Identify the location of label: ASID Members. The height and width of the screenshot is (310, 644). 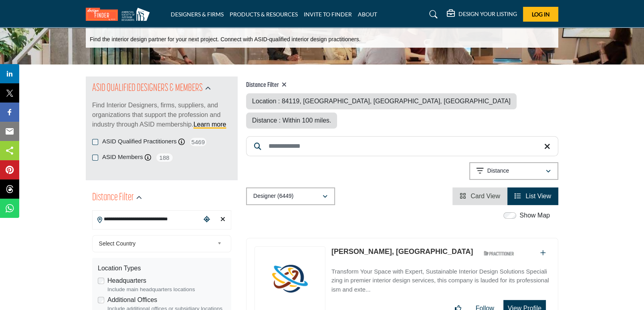
(123, 157).